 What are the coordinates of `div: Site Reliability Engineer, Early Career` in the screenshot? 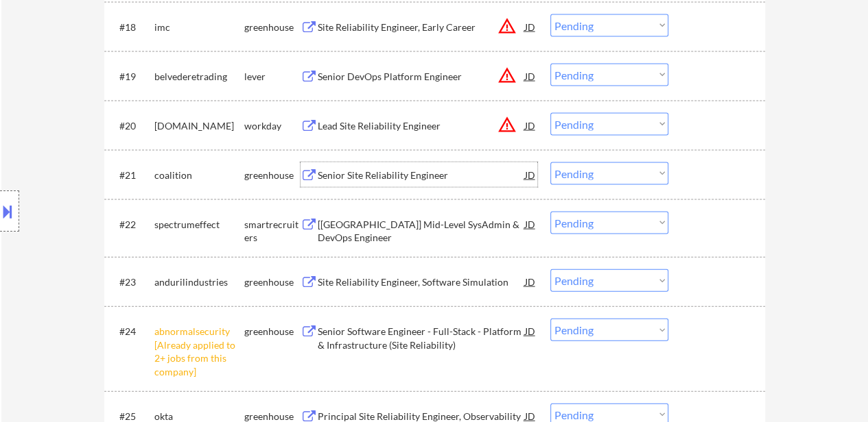 It's located at (422, 28).